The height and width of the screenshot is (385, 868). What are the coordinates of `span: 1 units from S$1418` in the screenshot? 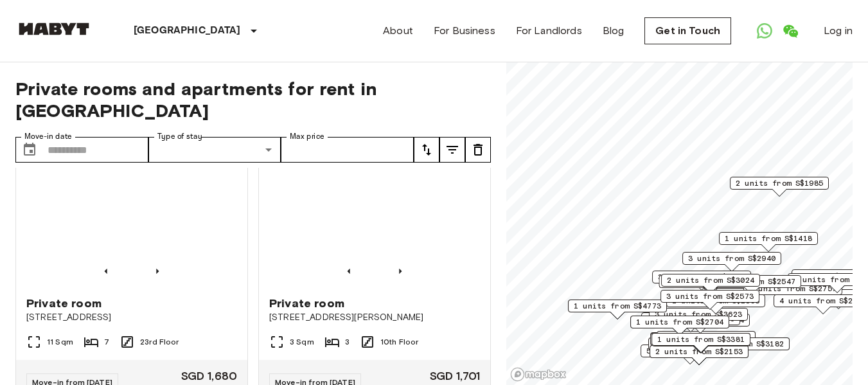 It's located at (768, 239).